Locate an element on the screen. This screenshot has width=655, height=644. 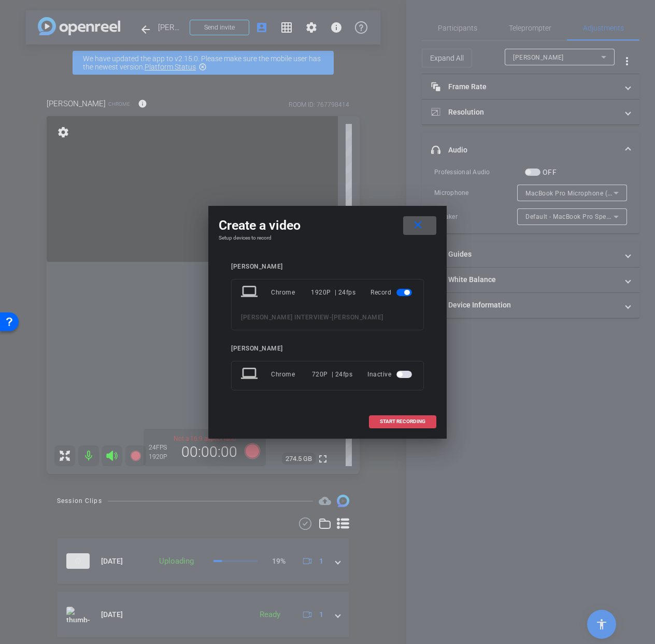
div: Inactive is located at coordinates (391, 374).